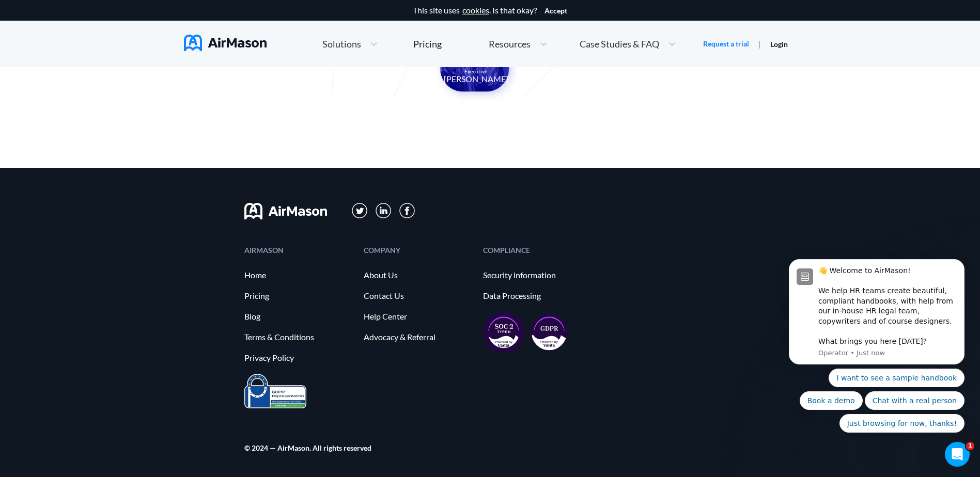 The width and height of the screenshot is (980, 477). What do you see at coordinates (418, 275) in the screenshot?
I see `a: About Us` at bounding box center [418, 275].